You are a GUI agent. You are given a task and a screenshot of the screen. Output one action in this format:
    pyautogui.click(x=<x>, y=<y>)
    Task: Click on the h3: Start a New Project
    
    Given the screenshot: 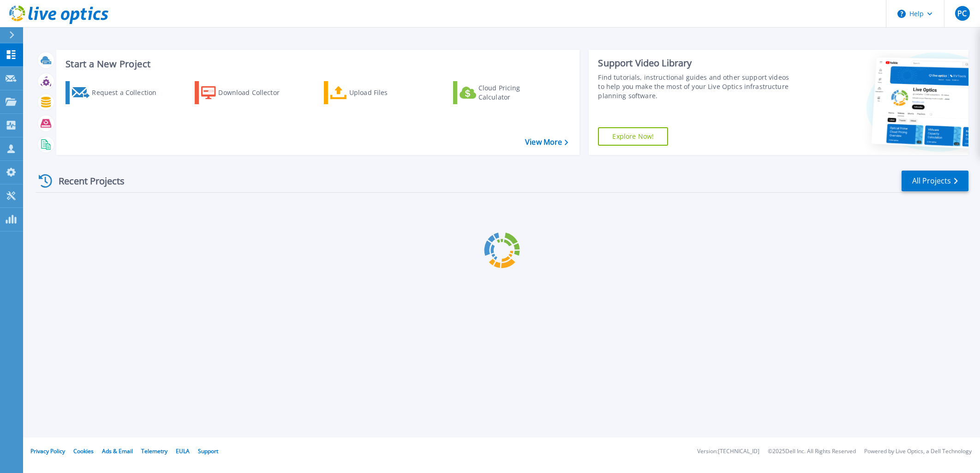 What is the action you would take?
    pyautogui.click(x=317, y=64)
    